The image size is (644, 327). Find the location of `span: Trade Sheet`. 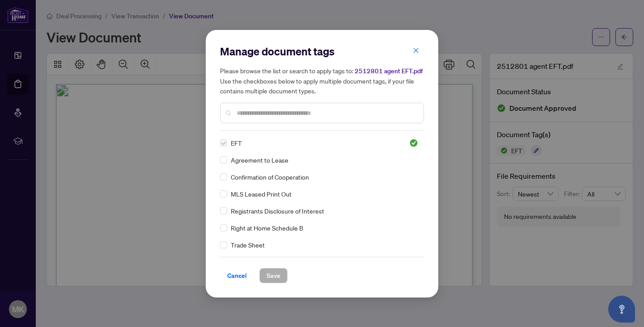

span: Trade Sheet is located at coordinates (248, 245).